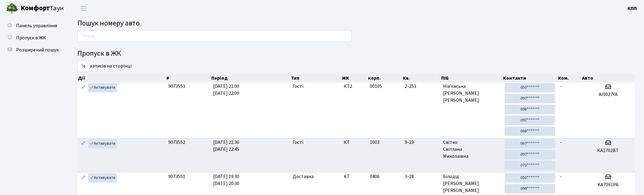  I want to click on th: Дії, so click(121, 78).